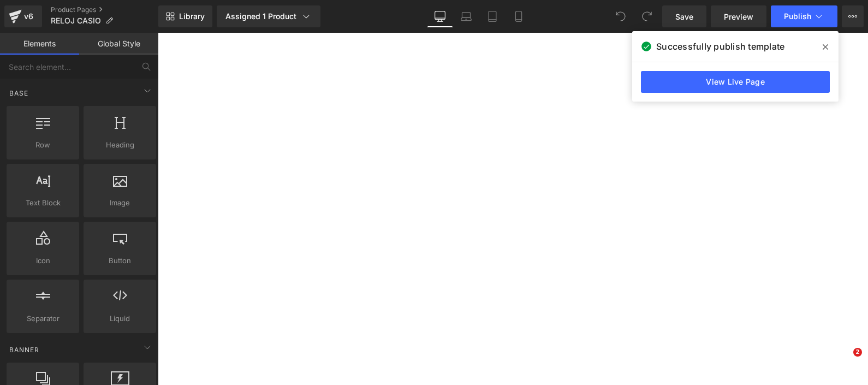 The height and width of the screenshot is (385, 868). What do you see at coordinates (852, 16) in the screenshot?
I see `button: More` at bounding box center [852, 16].